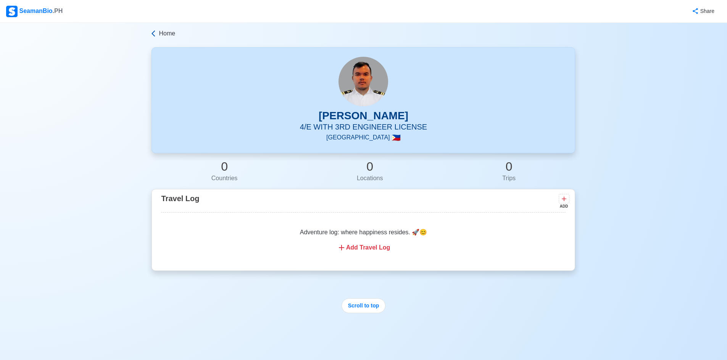 The image size is (727, 360). I want to click on div: Locations, so click(370, 179).